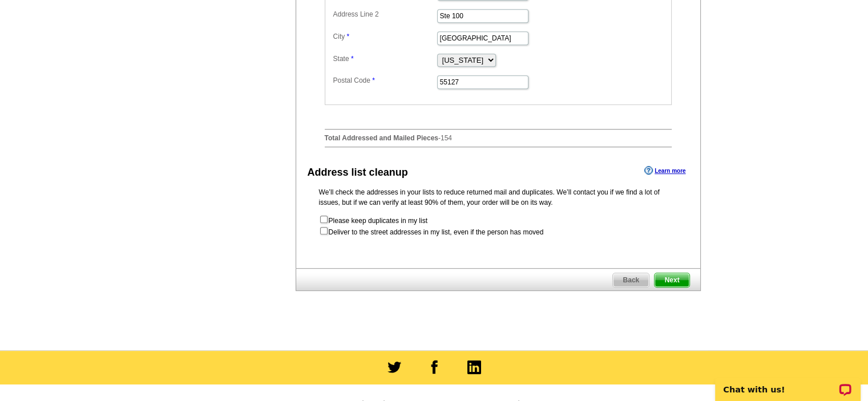 Image resolution: width=868 pixels, height=401 pixels. Describe the element at coordinates (671, 280) in the screenshot. I see `span: Next` at that location.